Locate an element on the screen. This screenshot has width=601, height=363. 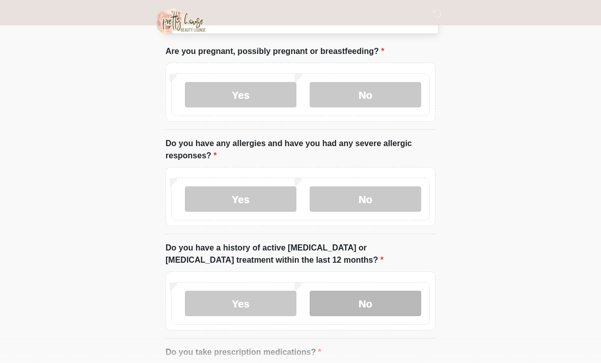
label: Do you take prescription medications? is located at coordinates (243, 352).